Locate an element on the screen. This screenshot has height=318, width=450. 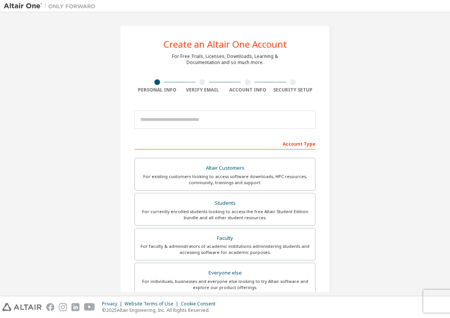
div: For faculty & administrators of academic institutions administering students and accessing softwa... is located at coordinates (225, 250).